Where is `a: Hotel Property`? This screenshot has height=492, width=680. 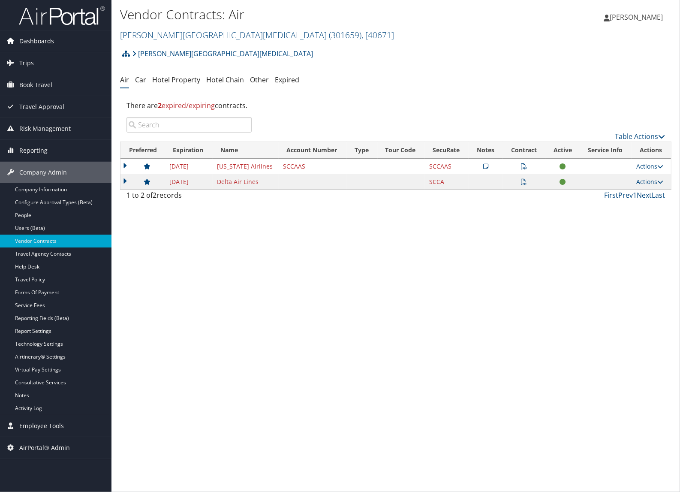
a: Hotel Property is located at coordinates (176, 80).